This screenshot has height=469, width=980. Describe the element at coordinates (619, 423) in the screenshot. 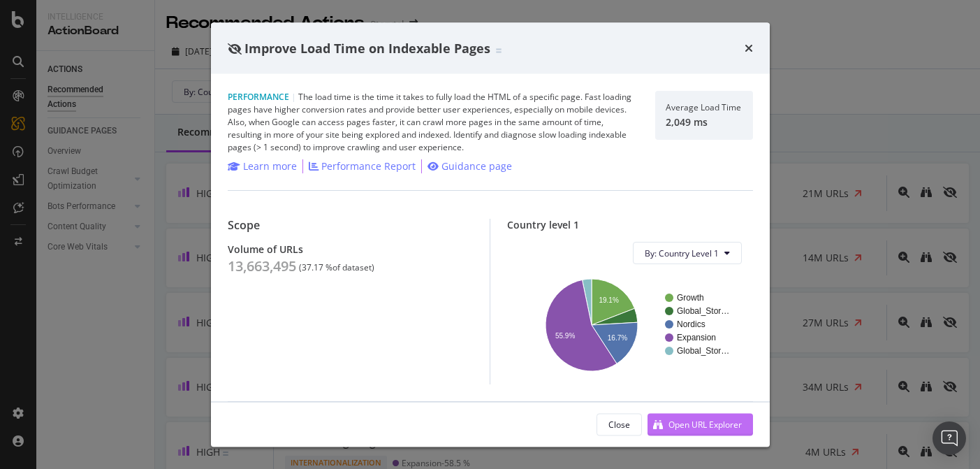

I see `div: Close` at that location.